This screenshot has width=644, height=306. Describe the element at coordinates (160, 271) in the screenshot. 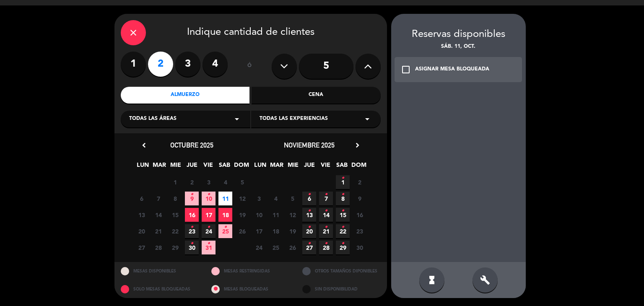

I see `div: MESAS DISPONIBLES` at that location.